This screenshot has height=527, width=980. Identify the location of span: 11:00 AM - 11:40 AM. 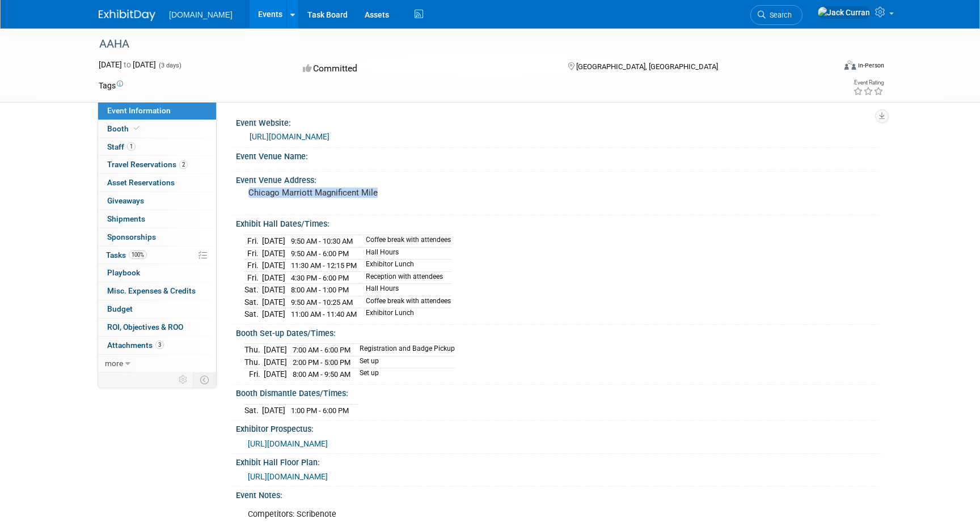
(324, 314).